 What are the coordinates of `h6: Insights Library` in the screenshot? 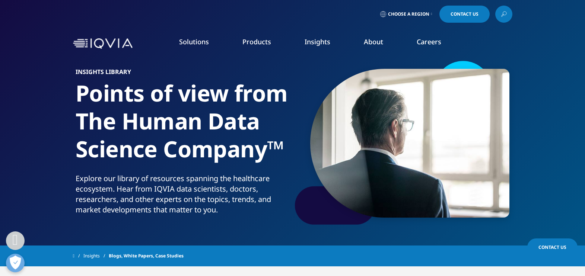 It's located at (182, 74).